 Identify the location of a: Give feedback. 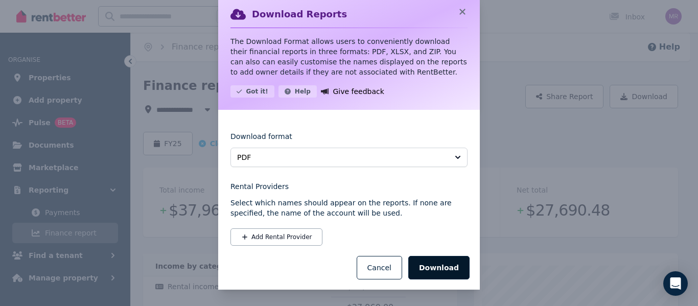
(353, 92).